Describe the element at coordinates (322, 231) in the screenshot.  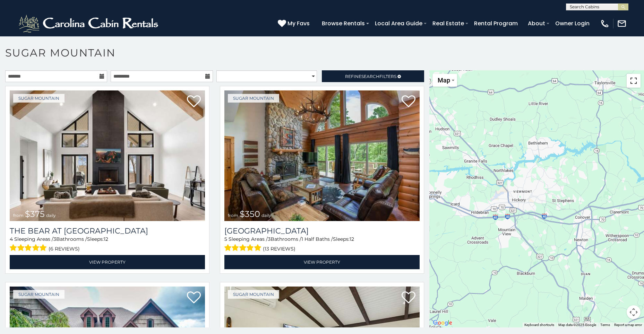
I see `h3: Grouse Moor Lodge` at that location.